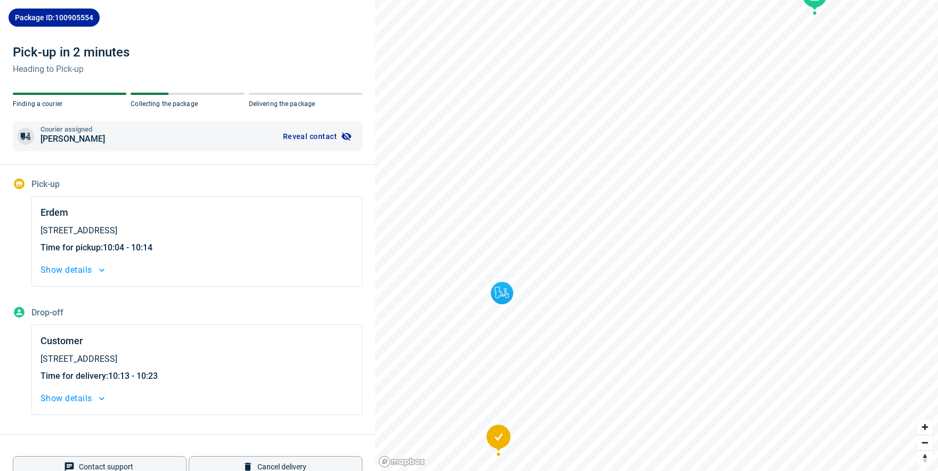  Describe the element at coordinates (26, 136) in the screenshot. I see `span: motorbikexl` at that location.